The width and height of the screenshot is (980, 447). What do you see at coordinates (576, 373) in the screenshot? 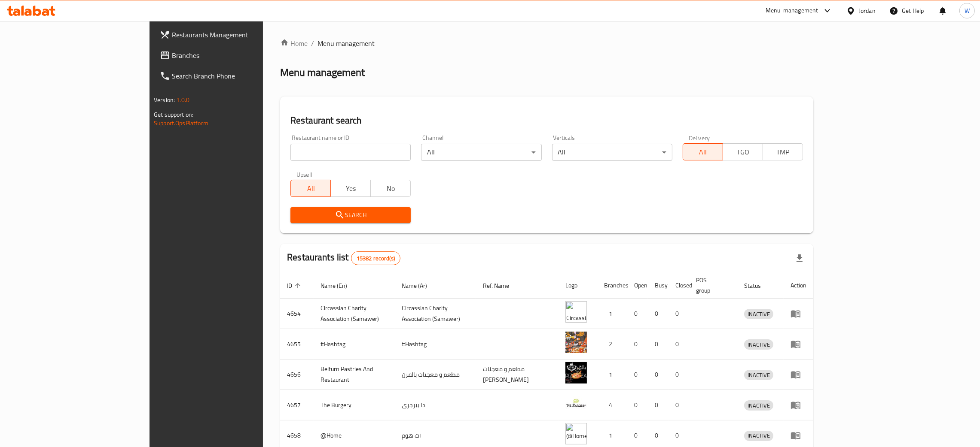
I see `img: Belfurn Pastries And Restaurant` at bounding box center [576, 373].